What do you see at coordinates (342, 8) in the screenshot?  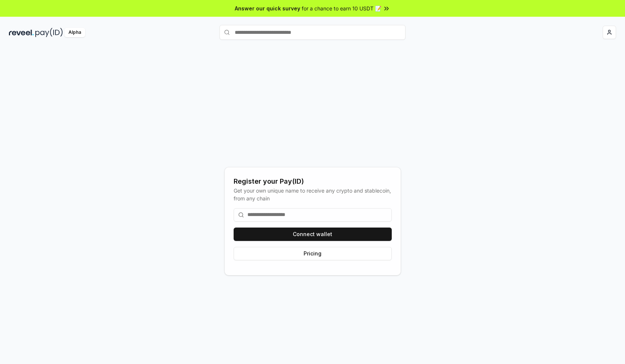 I see `span: for a chance to earn 10 USDT 📝` at bounding box center [342, 8].